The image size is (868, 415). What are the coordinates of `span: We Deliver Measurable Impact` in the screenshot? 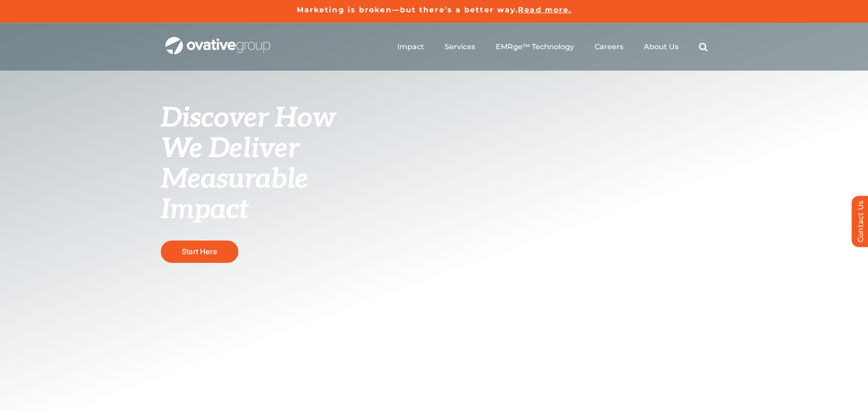 It's located at (235, 179).